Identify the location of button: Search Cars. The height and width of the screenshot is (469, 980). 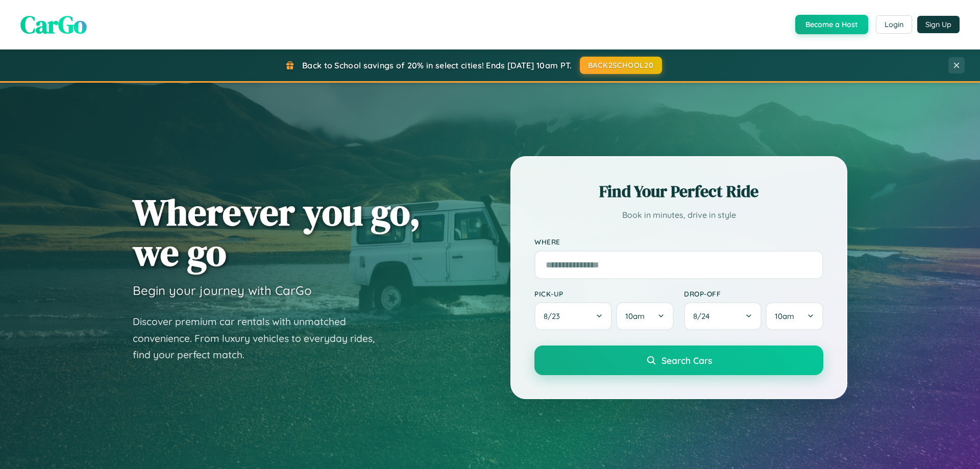
(679, 361).